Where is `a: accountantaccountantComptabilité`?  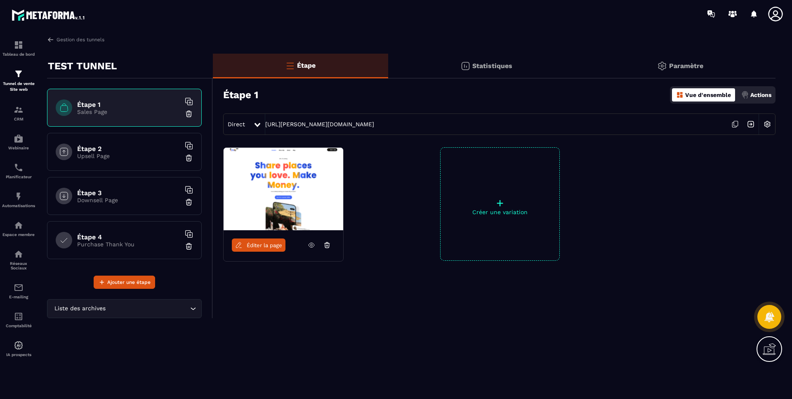
a: accountantaccountantComptabilité is located at coordinates (19, 320).